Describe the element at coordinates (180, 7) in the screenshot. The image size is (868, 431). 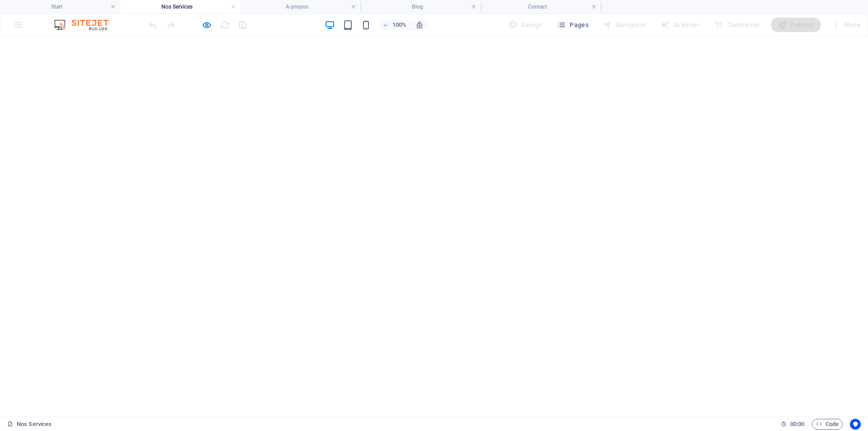
I see `h4: Nos Services` at that location.